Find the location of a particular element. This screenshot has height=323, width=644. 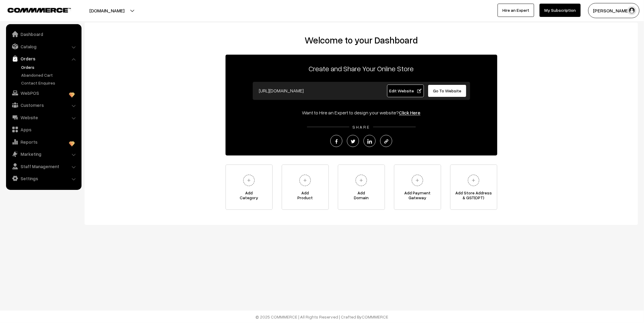

a: My Subscription is located at coordinates (561, 10).